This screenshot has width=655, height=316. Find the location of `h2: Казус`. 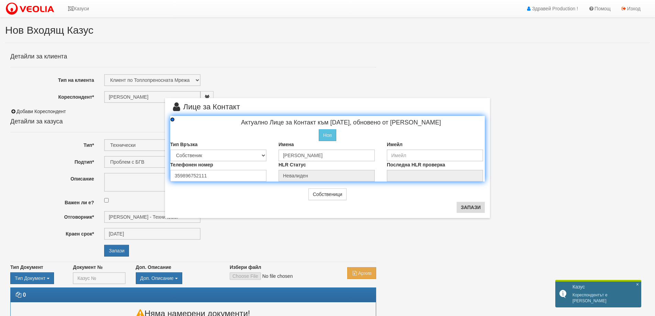

h2: Казус is located at coordinates (605, 287).